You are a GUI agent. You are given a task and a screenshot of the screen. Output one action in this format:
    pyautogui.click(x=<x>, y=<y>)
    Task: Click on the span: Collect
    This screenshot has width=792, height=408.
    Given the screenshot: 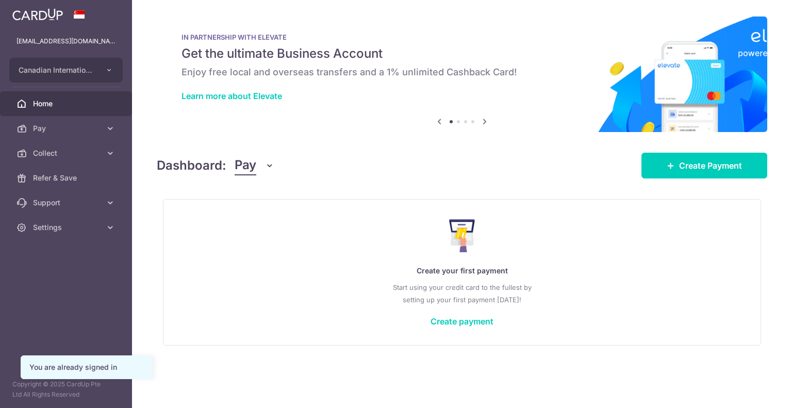 What is the action you would take?
    pyautogui.click(x=67, y=153)
    